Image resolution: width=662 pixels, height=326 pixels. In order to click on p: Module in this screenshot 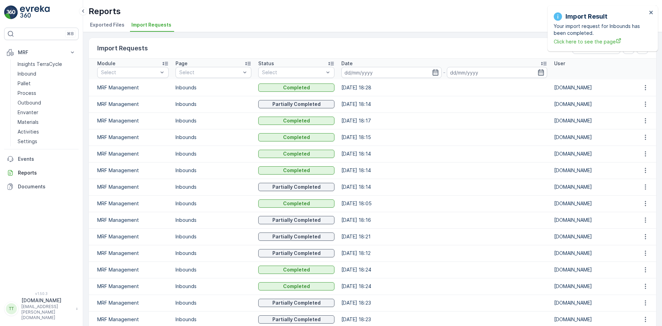, I will do `click(106, 63)`.